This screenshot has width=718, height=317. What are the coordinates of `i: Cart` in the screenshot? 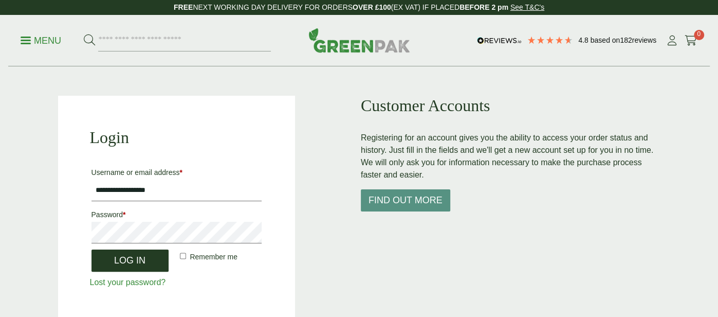 It's located at (691, 41).